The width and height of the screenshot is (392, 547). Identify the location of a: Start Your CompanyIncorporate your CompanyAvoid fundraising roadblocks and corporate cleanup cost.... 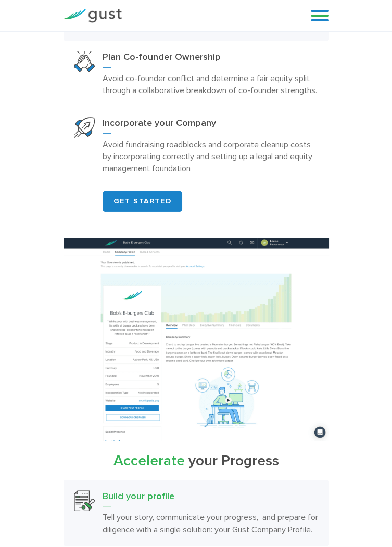
(196, 146).